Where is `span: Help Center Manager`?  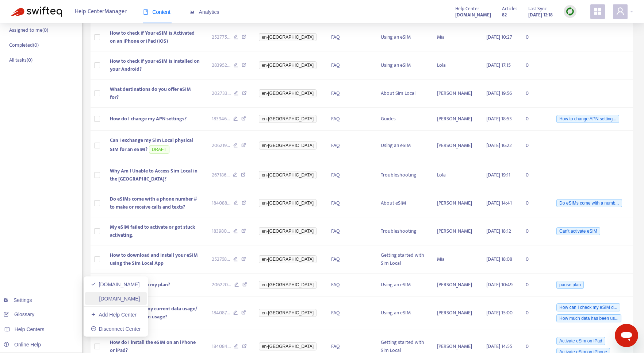
span: Help Center Manager is located at coordinates (101, 12).